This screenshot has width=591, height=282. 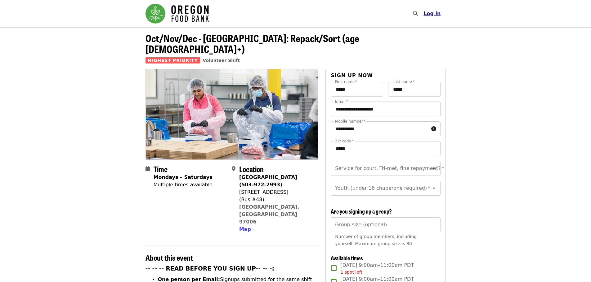 I want to click on label: Last name, so click(x=403, y=82).